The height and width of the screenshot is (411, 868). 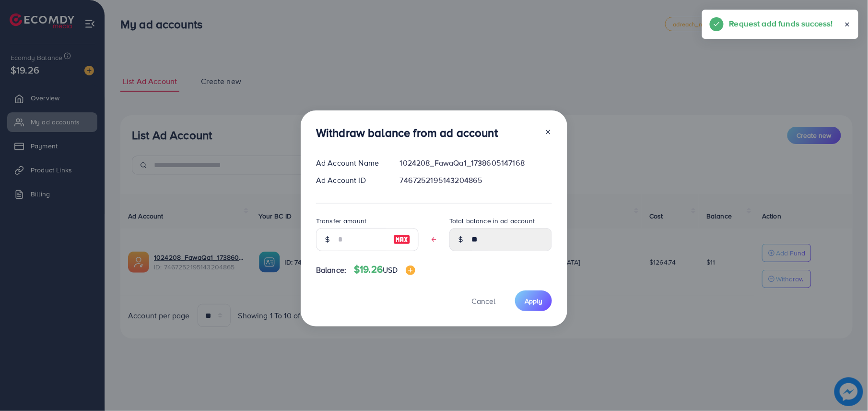 What do you see at coordinates (390, 270) in the screenshot?
I see `span: USD` at bounding box center [390, 270].